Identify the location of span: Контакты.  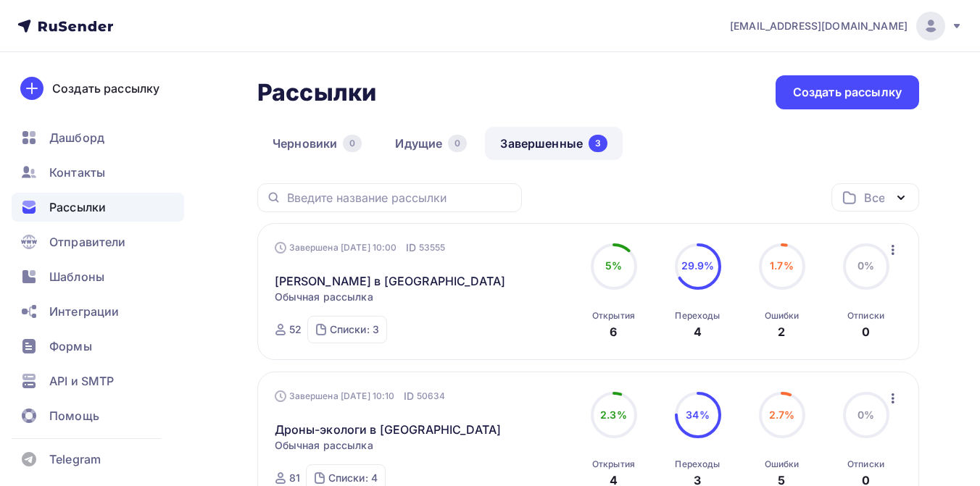
(77, 172).